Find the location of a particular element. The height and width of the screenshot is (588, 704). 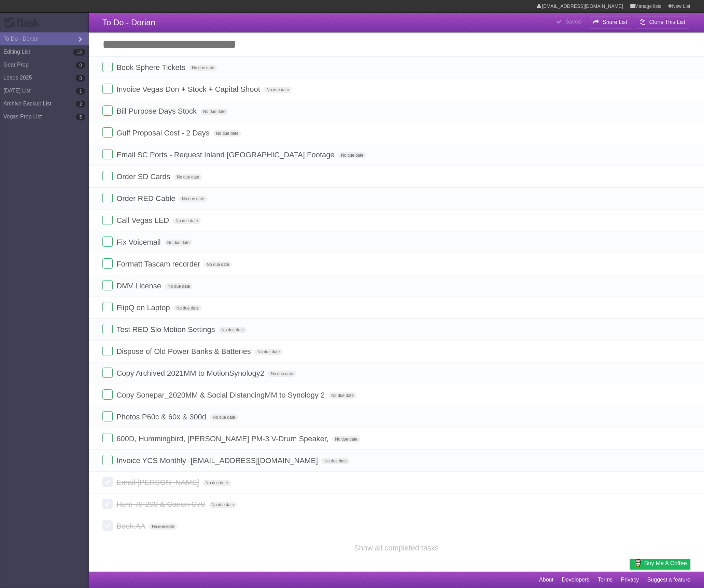

span: Order RED Cable is located at coordinates (146, 198).